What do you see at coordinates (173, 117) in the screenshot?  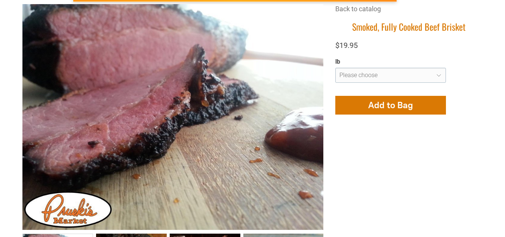 I see `img: Smoked, Fully Cooked Beef Brisket` at bounding box center [173, 117].